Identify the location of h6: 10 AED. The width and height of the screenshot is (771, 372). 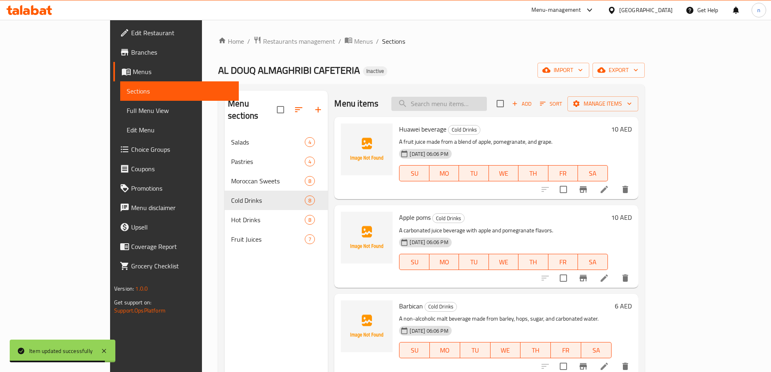
(622, 129).